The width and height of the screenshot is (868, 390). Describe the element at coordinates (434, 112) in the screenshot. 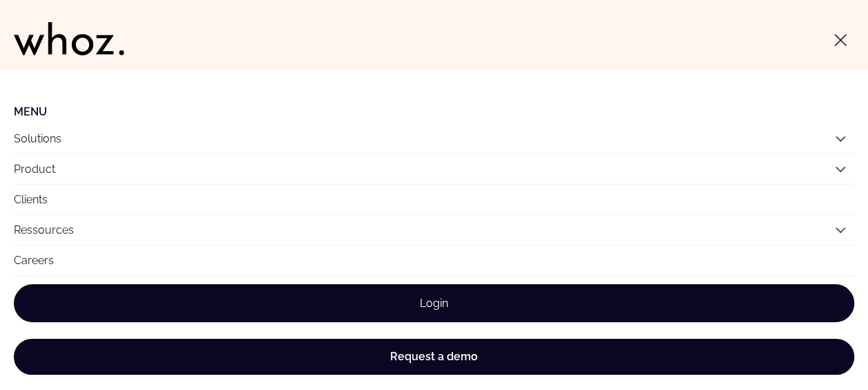

I see `li: Menu` at that location.